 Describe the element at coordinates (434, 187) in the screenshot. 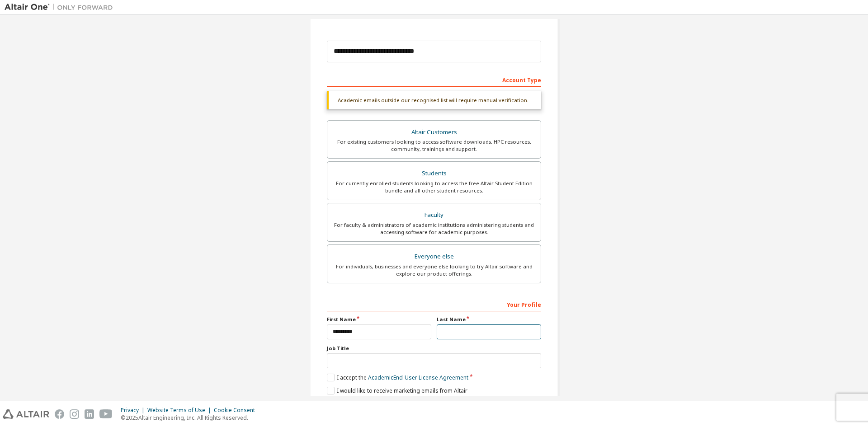

I see `div: For currently enrolled students looking to access the free Altair Student Edition bundle and all ...` at that location.